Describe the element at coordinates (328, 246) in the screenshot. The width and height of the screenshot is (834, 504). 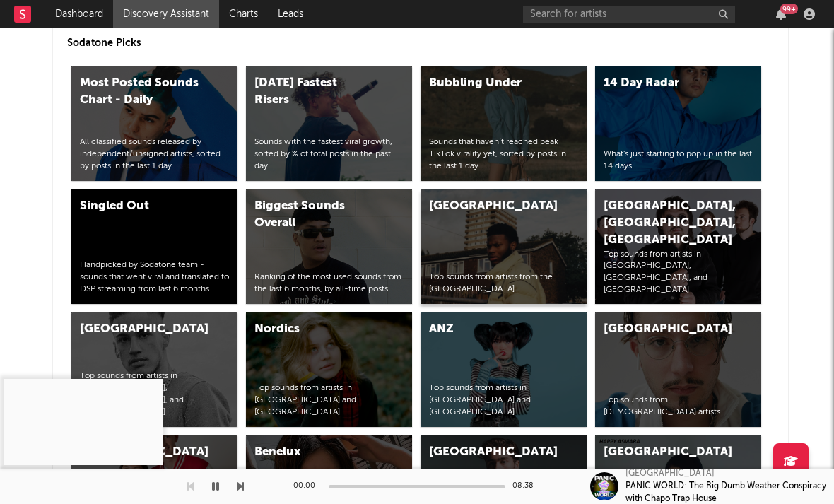
I see `a: Biggest Sounds OverallRanking of the most used sounds from the last 6 months, by all-time posts` at that location.